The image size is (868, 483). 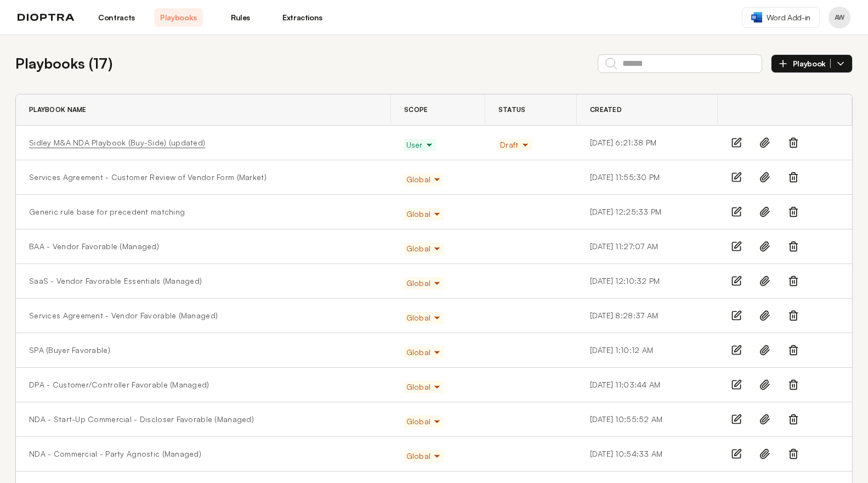 I want to click on a: SaaS - Vendor Favorable Essentials (Managed), so click(x=115, y=281).